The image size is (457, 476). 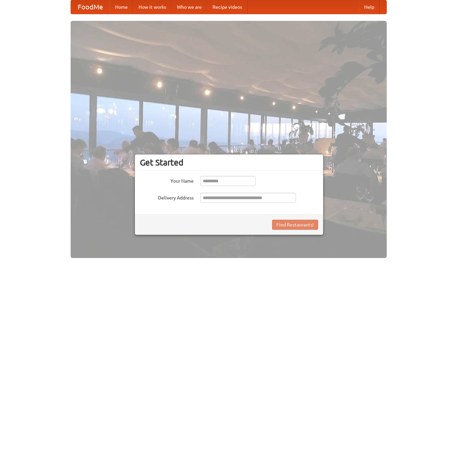 What do you see at coordinates (152, 7) in the screenshot?
I see `a: How it works` at bounding box center [152, 7].